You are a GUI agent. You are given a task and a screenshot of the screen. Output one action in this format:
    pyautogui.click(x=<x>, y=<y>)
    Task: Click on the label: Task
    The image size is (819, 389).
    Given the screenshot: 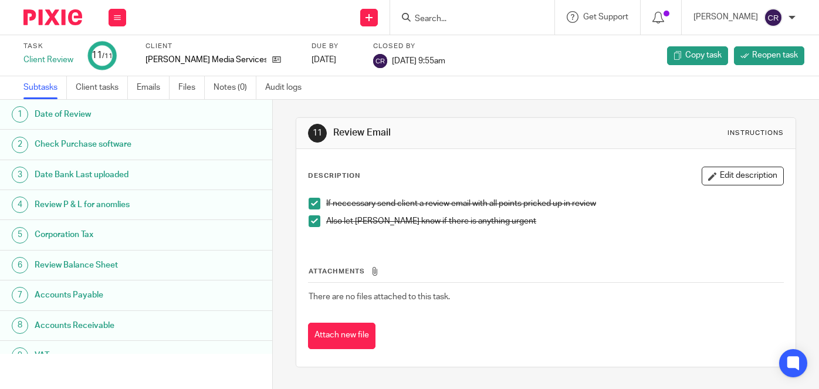 What is the action you would take?
    pyautogui.click(x=48, y=46)
    